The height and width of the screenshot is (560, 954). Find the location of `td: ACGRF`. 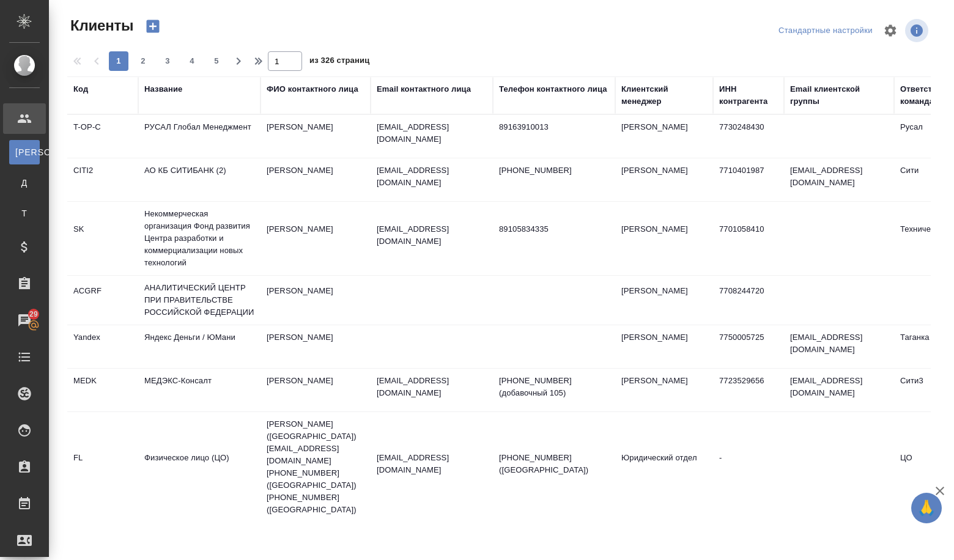

td: ACGRF is located at coordinates (103, 300).